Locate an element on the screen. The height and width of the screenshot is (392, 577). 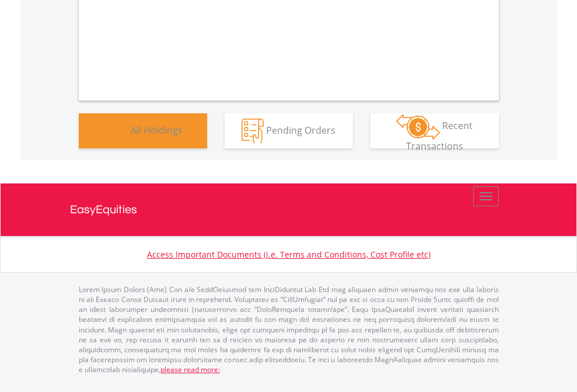
img: pending_instructions-wht.png is located at coordinates (253, 131).